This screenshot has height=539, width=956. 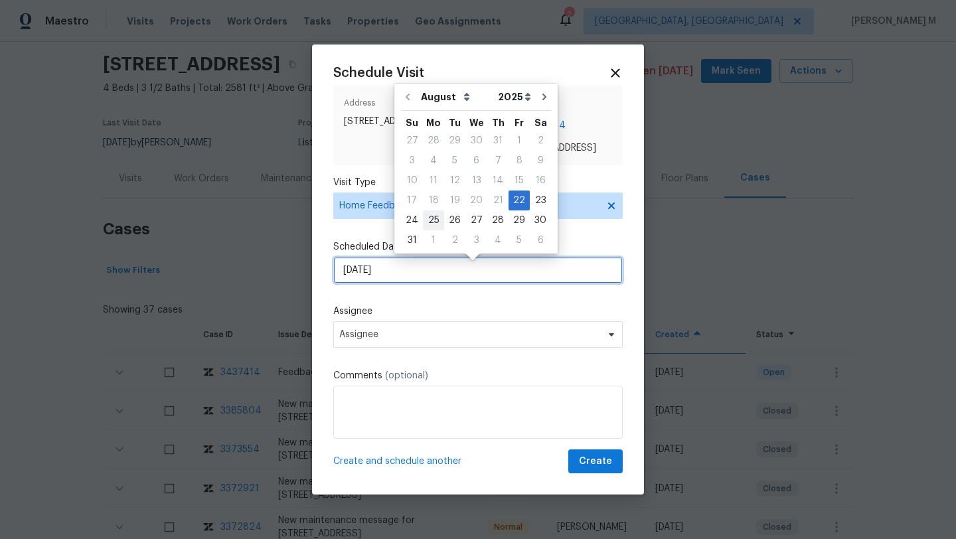 What do you see at coordinates (411, 141) in the screenshot?
I see `div: Sun Jul 27 2025` at bounding box center [411, 141].